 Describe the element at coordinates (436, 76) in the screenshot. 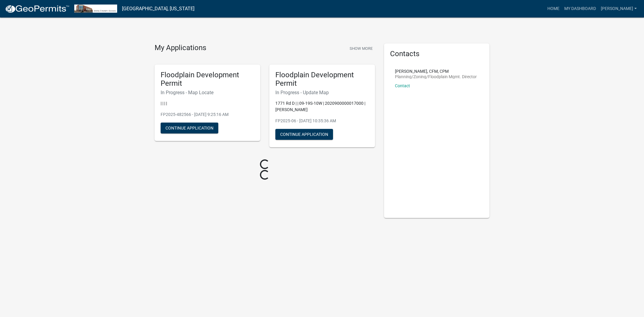

I see `p: Planning/Zoning/Floodplain Mgmt. Director` at that location.